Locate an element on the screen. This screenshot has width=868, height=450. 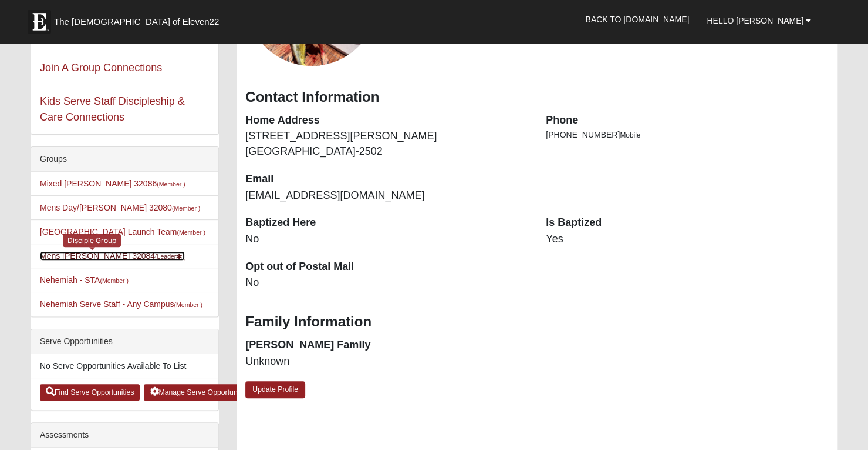
h3: Contact Information is located at coordinates (538, 97).